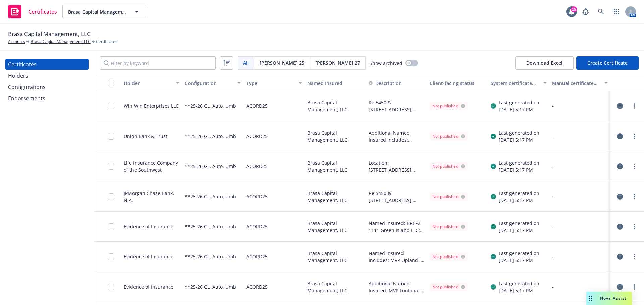 The width and height of the screenshot is (644, 305). Describe the element at coordinates (544, 63) in the screenshot. I see `span: Download Excel` at that location.